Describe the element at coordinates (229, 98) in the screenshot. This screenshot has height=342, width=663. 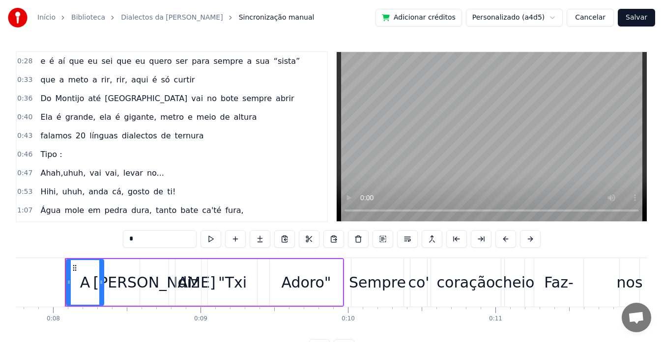
I see `span: bote` at that location.